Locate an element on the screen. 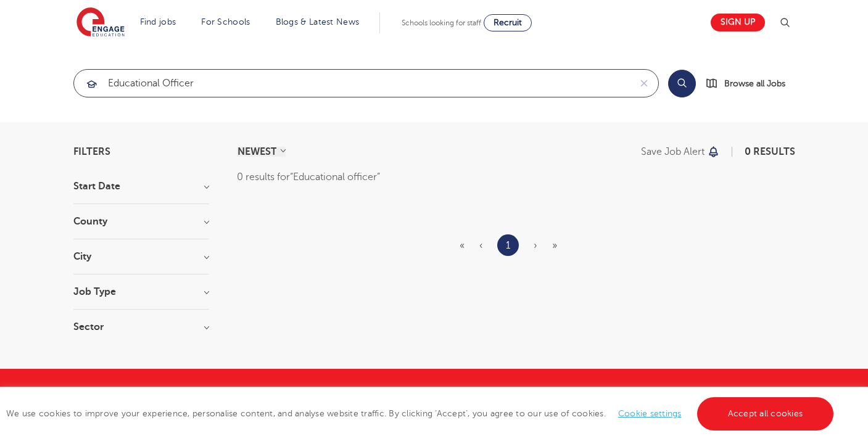  a: Find jobs is located at coordinates (158, 22).